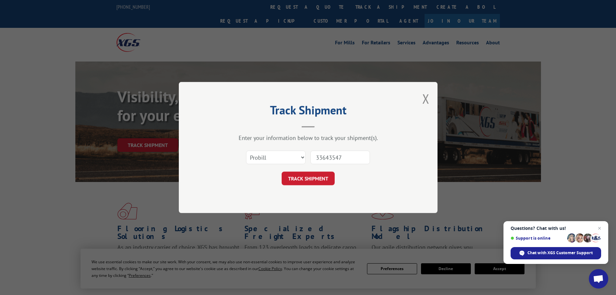 Image resolution: width=616 pixels, height=295 pixels. Describe the element at coordinates (308, 138) in the screenshot. I see `div: Enter your information below to track your shipment(s).` at that location.